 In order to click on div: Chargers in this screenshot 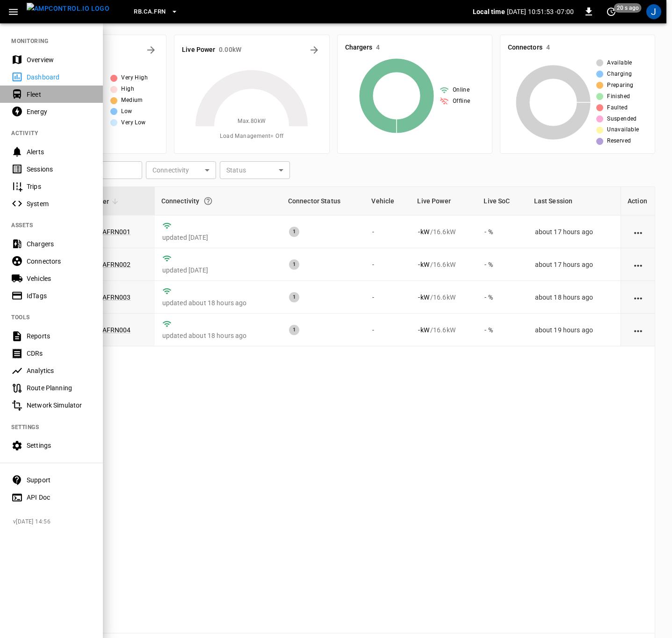, I will do `click(59, 244)`.